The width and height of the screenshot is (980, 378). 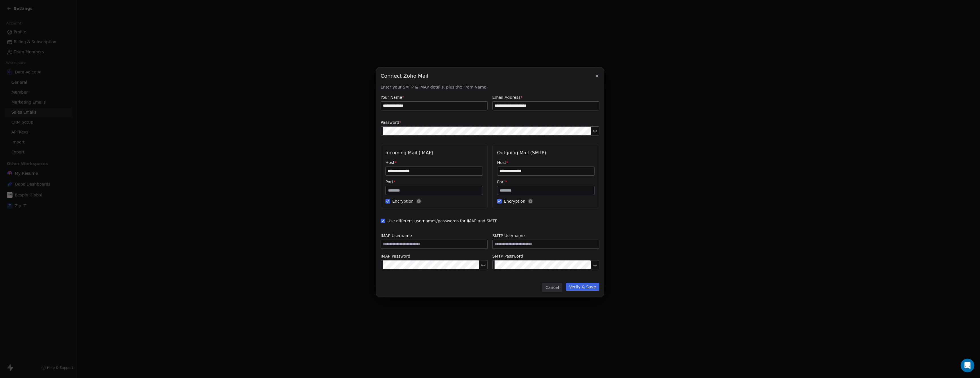 I want to click on div: Outgoing Mail (SMTP), so click(x=546, y=153).